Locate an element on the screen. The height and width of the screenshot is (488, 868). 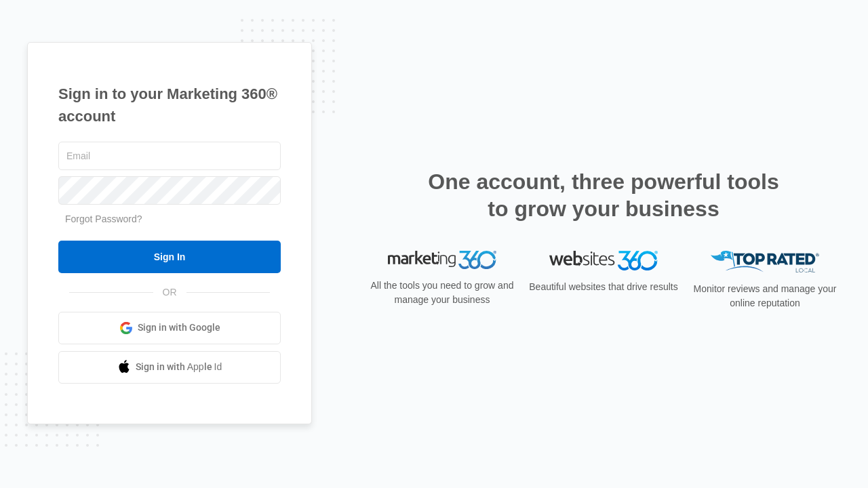
img: Websites 360 is located at coordinates (604, 261).